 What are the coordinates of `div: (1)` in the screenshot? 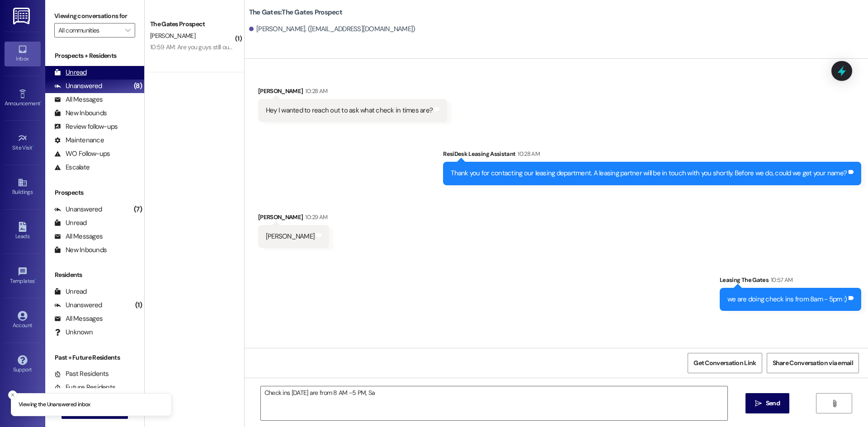 It's located at (138, 305).